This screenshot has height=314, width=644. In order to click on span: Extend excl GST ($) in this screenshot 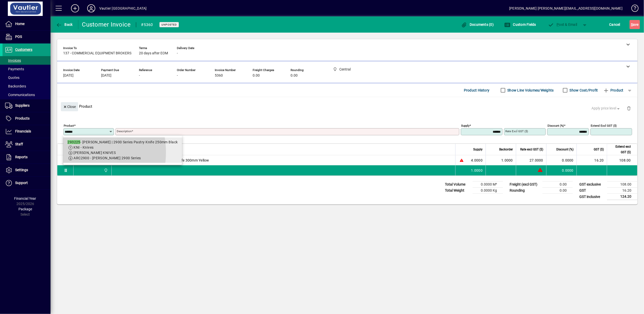, I will do `click(621, 149)`.